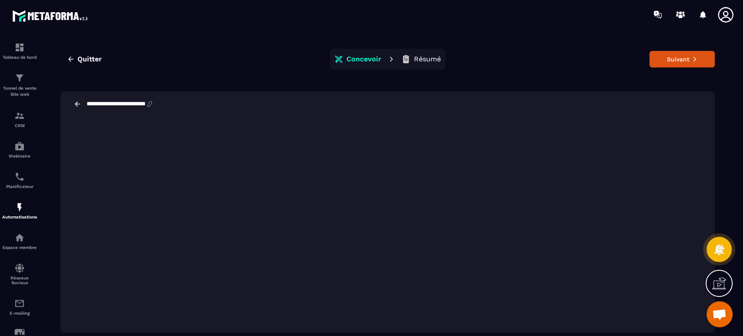 The height and width of the screenshot is (336, 743). What do you see at coordinates (20, 57) in the screenshot?
I see `p: Tableau de bord` at bounding box center [20, 57].